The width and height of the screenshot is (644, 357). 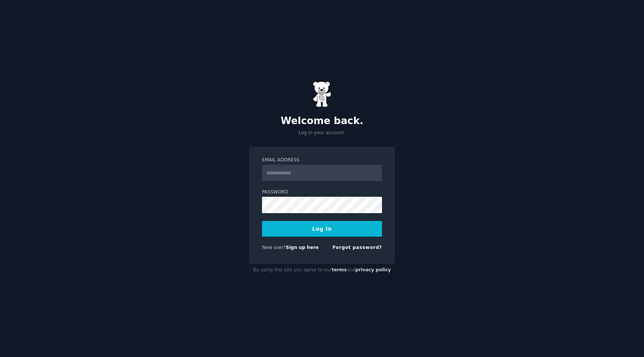 What do you see at coordinates (322, 121) in the screenshot?
I see `h2: Welcome back.` at bounding box center [322, 121].